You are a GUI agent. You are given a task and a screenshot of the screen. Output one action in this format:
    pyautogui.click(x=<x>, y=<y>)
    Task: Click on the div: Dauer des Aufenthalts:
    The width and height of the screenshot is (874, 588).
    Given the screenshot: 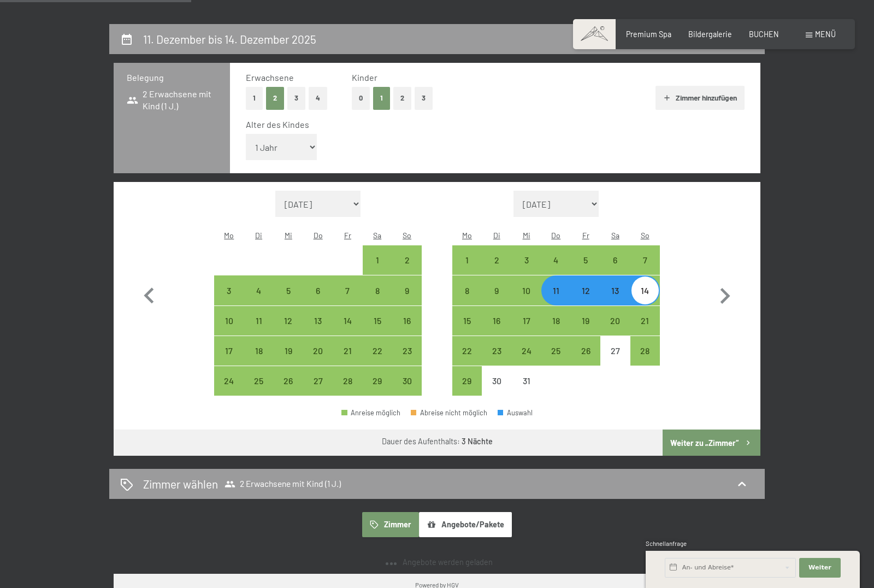 What is the action you would take?
    pyautogui.click(x=437, y=442)
    